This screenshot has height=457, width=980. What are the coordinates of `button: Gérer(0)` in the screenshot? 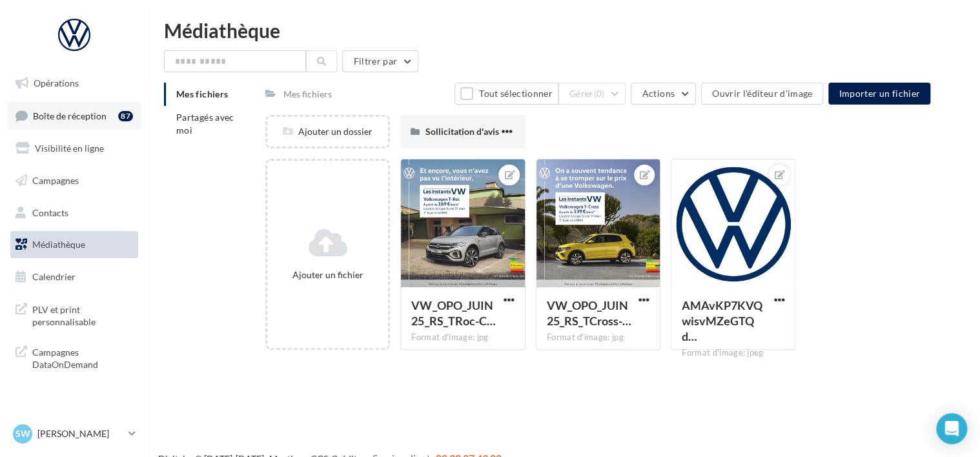 It's located at (592, 94).